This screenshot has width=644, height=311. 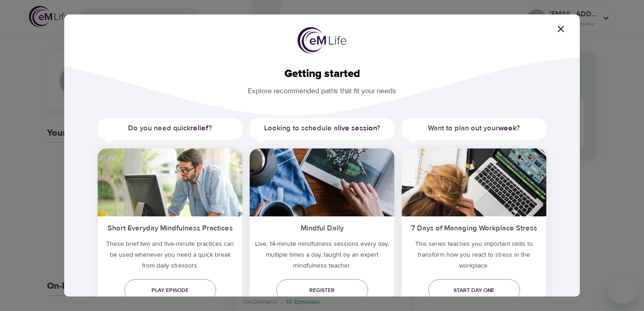 What do you see at coordinates (322, 128) in the screenshot?
I see `h5: Looking to schedule a ?` at bounding box center [322, 128].